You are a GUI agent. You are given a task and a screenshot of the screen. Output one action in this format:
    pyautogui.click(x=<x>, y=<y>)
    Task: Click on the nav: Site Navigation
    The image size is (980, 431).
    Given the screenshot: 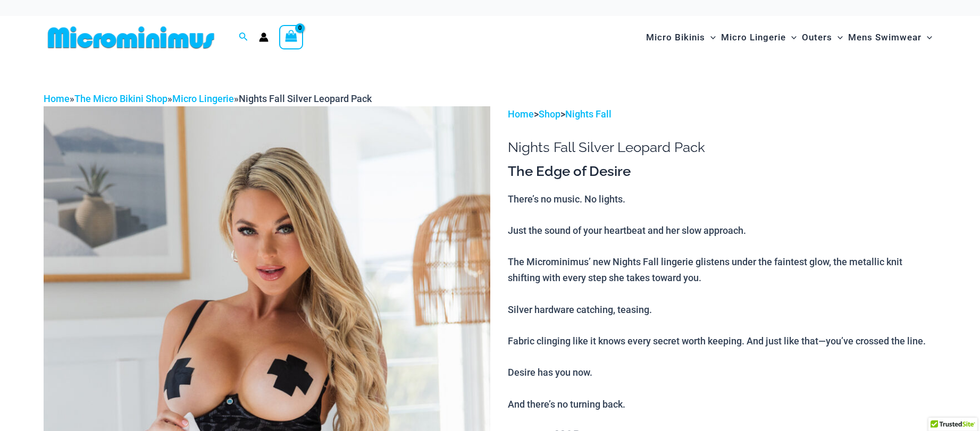 What is the action you would take?
    pyautogui.click(x=789, y=37)
    